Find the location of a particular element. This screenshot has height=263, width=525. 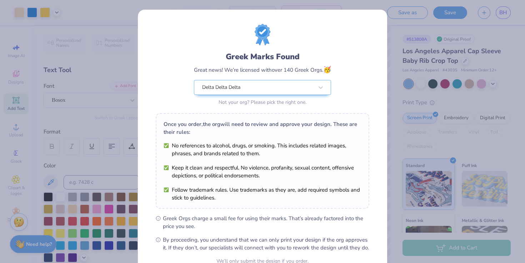

div: Greek Marks Found is located at coordinates (263, 57).